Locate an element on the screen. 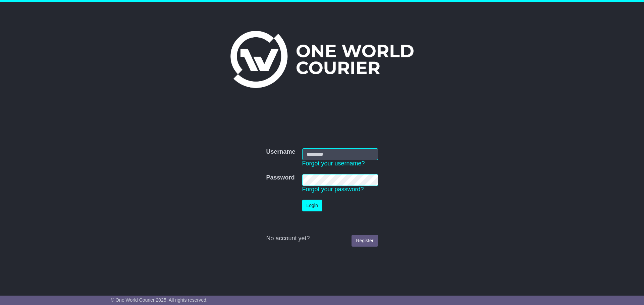 This screenshot has width=644, height=305. img: One World is located at coordinates (322, 59).